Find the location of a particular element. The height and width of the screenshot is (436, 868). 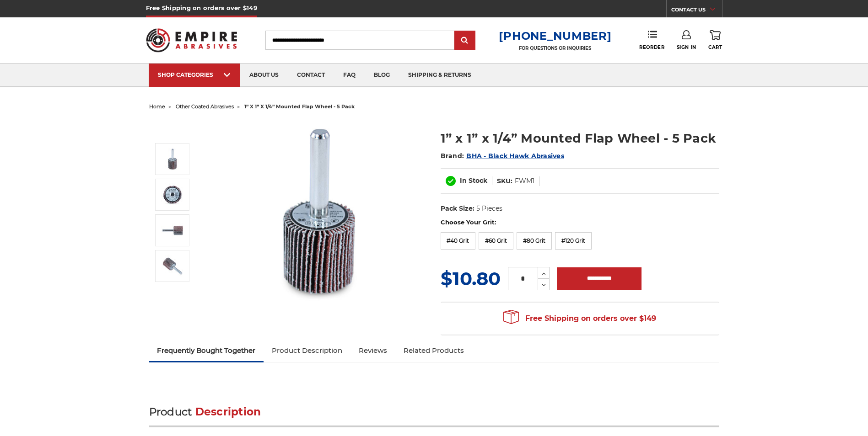

p: FOR QUESTIONS OR INQUIRIES is located at coordinates (555, 48).